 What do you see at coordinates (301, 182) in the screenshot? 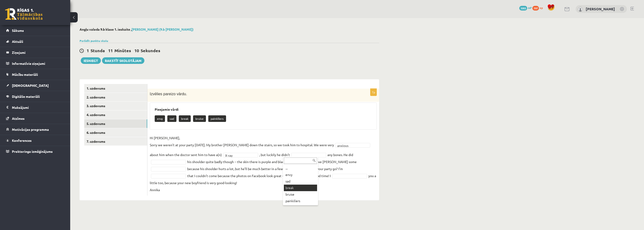
I see `div: sad` at bounding box center [301, 182].